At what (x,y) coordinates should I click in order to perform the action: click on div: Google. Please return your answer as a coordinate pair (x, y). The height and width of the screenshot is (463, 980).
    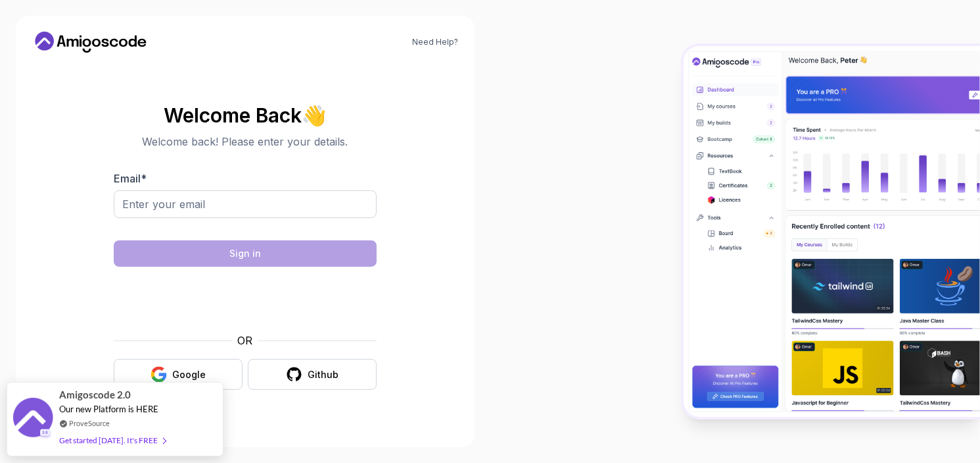
    Looking at the image, I should click on (188, 374).